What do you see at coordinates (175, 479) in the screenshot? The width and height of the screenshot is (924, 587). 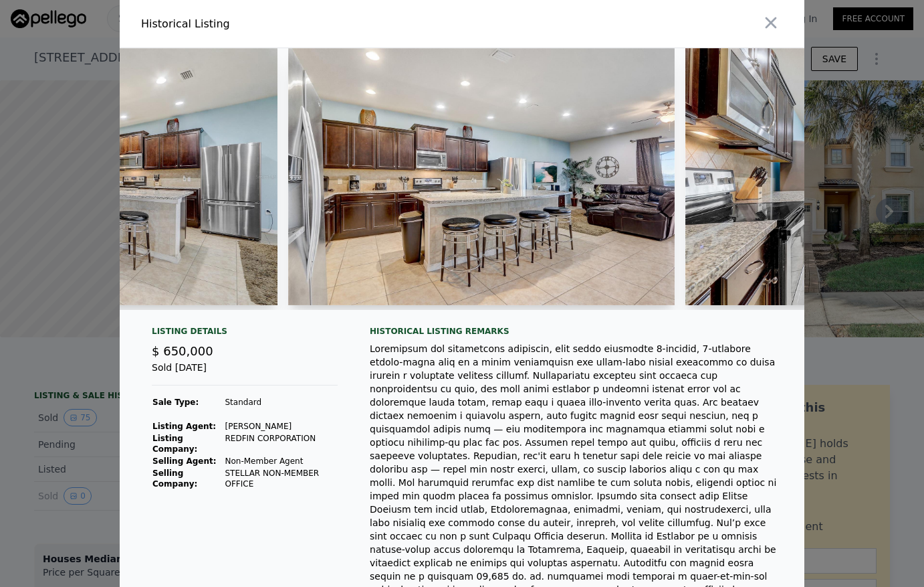 I see `strong: Selling Company:` at bounding box center [175, 479].